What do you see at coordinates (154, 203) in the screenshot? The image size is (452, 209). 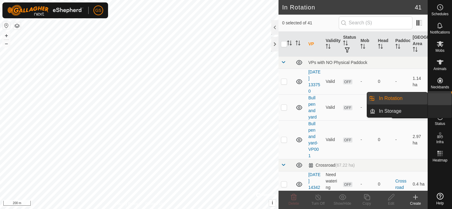 I see `a: Contact Us` at bounding box center [154, 203].